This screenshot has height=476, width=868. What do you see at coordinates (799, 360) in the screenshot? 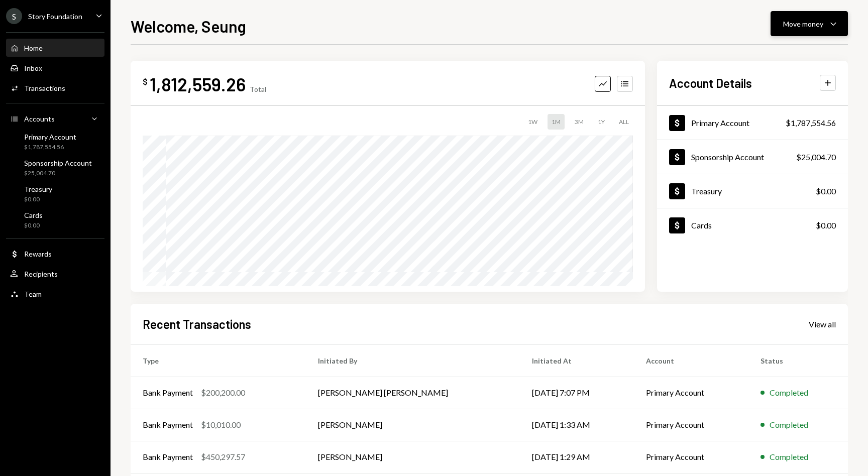
I see `th: Status` at bounding box center [799, 360].